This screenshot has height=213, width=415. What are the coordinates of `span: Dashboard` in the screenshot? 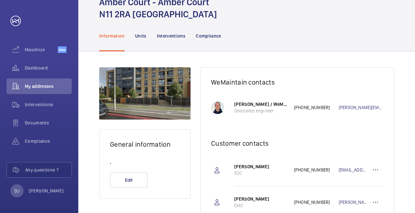 It's located at (48, 68).